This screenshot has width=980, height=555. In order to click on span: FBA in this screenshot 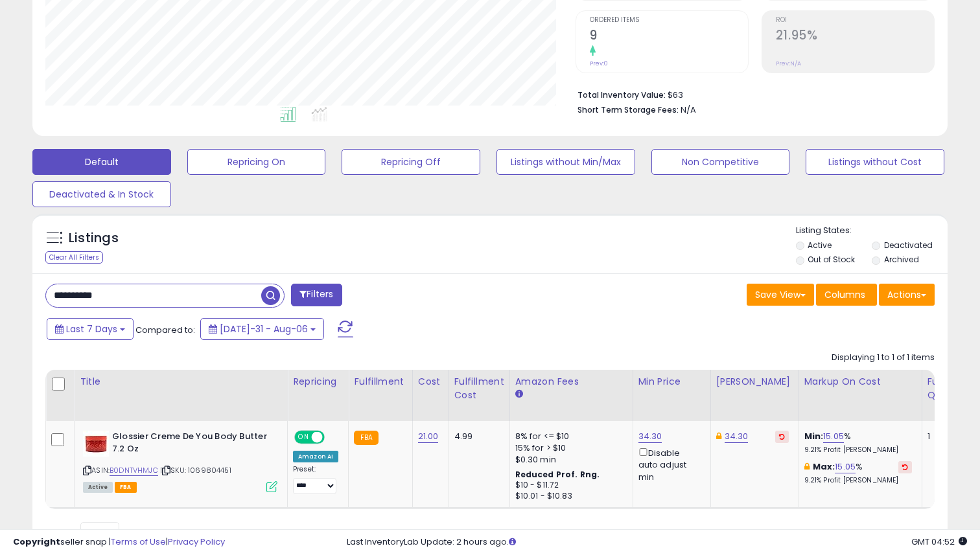, I will do `click(126, 487)`.